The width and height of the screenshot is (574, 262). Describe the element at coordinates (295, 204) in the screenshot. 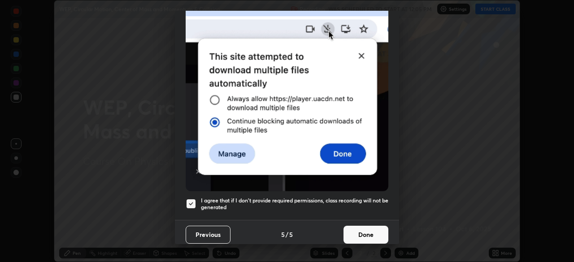

I see `h5: I agree that if I don't provide required permissions, class recording will not be generated` at that location.